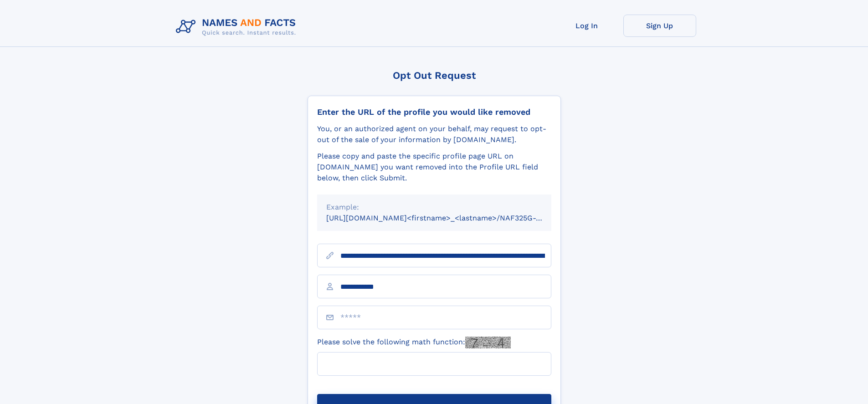  Describe the element at coordinates (434, 75) in the screenshot. I see `div: Opt Out Request` at that location.